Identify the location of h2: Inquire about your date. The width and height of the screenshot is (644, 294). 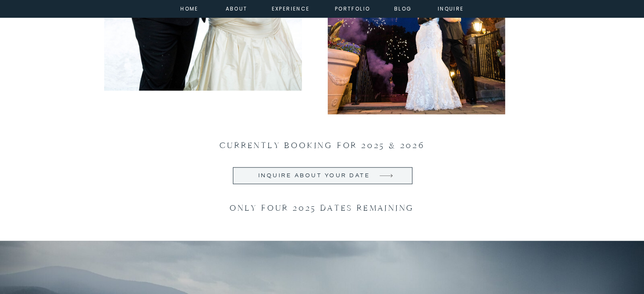
(314, 175).